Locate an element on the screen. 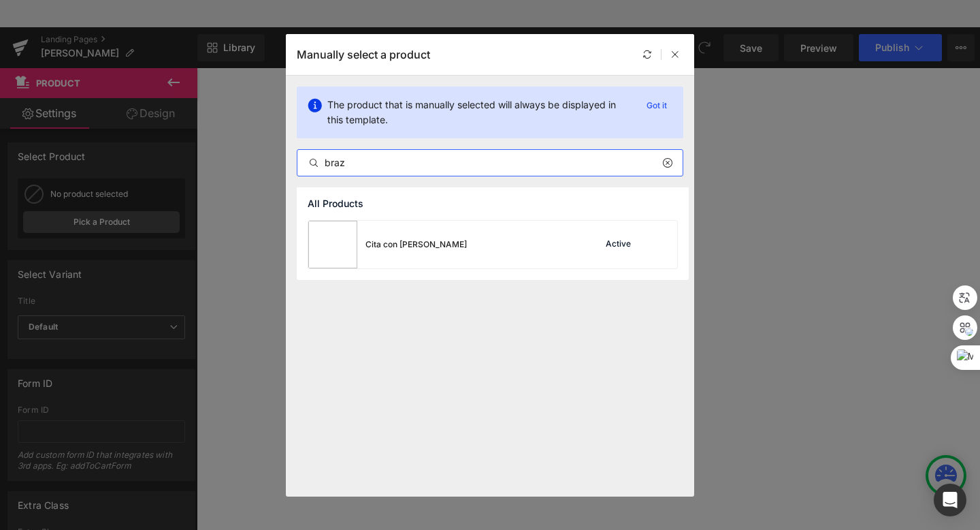 This screenshot has width=980, height=530. div: All Products is located at coordinates (492, 203).